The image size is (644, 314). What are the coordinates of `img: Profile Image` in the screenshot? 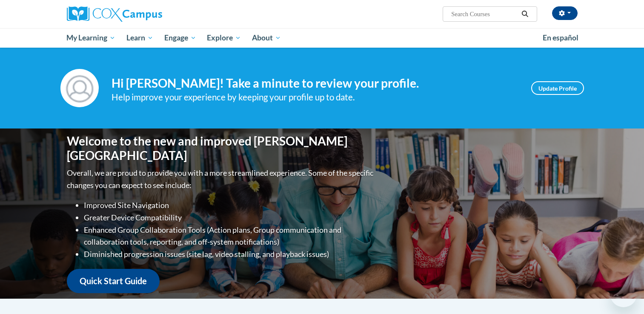 It's located at (80, 88).